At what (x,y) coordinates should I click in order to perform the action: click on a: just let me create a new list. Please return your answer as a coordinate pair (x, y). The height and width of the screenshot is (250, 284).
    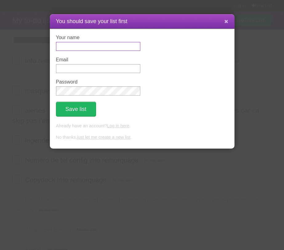
    Looking at the image, I should click on (104, 137).